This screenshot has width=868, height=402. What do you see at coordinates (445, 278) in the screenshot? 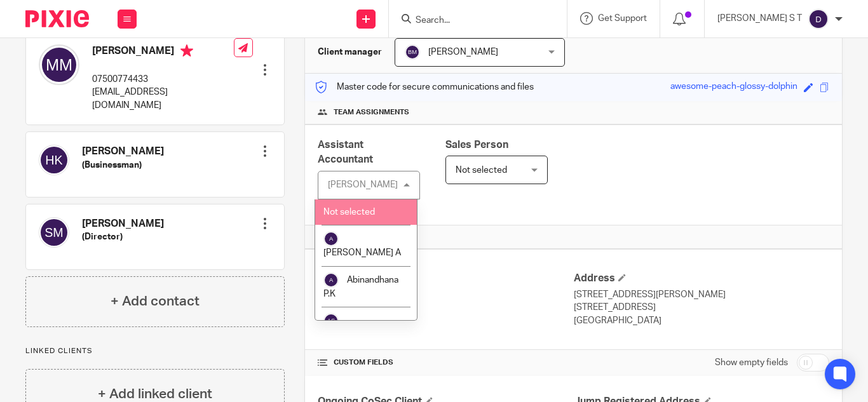
I see `h4: Client type` at bounding box center [445, 278].